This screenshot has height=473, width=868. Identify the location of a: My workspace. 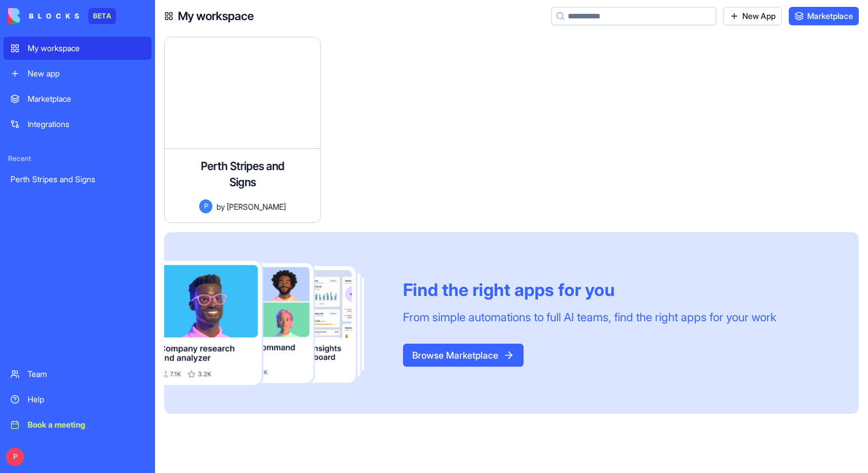
(78, 48).